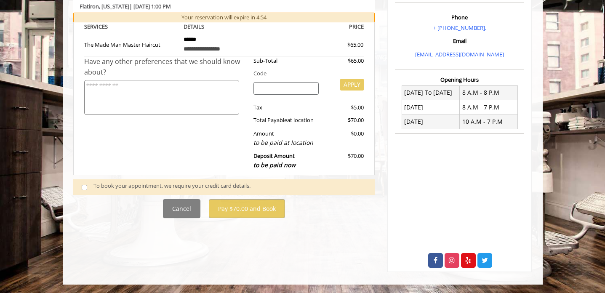  What do you see at coordinates (131, 27) in the screenshot?
I see `th: SERVICE` at bounding box center [131, 27].